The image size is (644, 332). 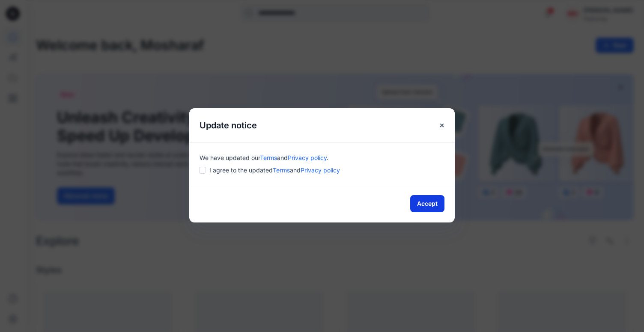 I want to click on button: Accept, so click(x=428, y=204).